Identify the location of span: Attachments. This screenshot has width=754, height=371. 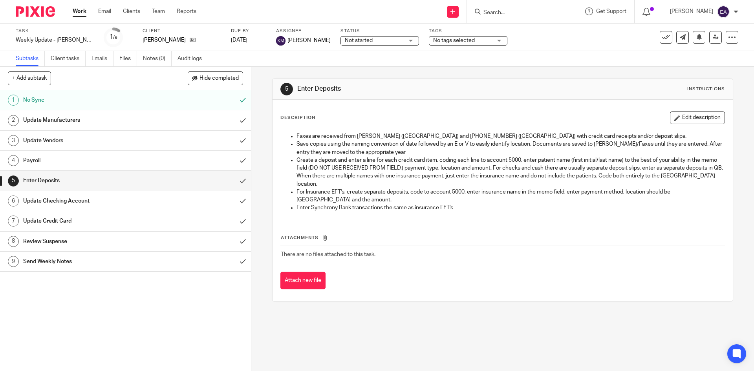
(300, 238).